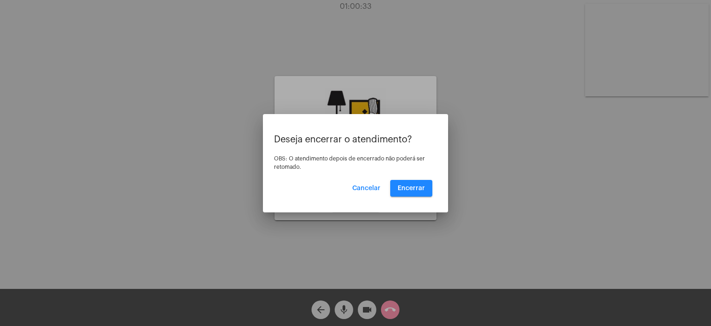 The height and width of the screenshot is (326, 711). Describe the element at coordinates (350, 163) in the screenshot. I see `span: OBS: O atendimento depois de encerrado não poderá ser retomado.` at that location.